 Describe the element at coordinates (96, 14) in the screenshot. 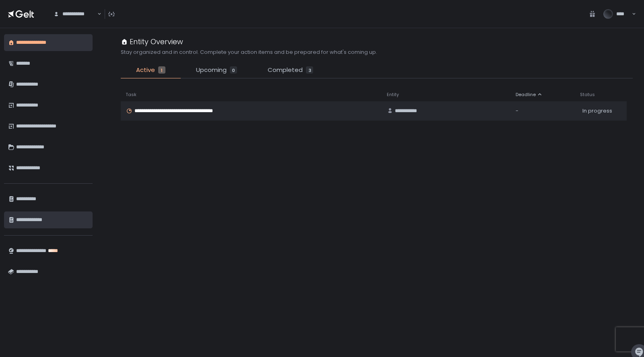

I see `input: Search for option` at that location.